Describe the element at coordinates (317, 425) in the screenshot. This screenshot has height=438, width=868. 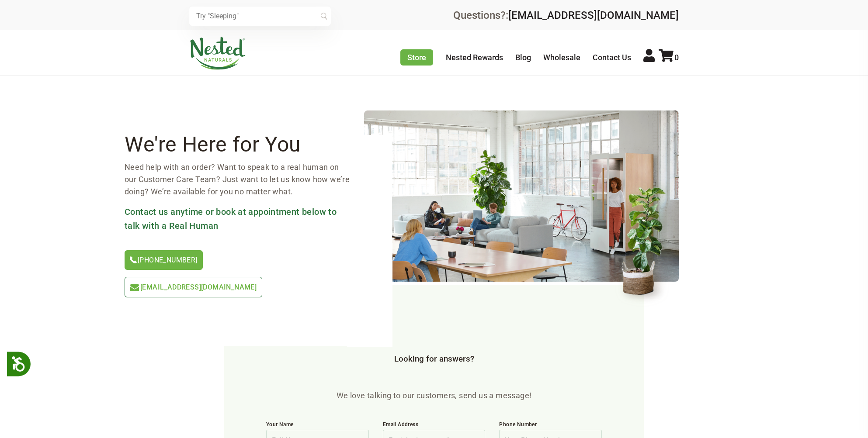
I see `label: Your Name` at that location.